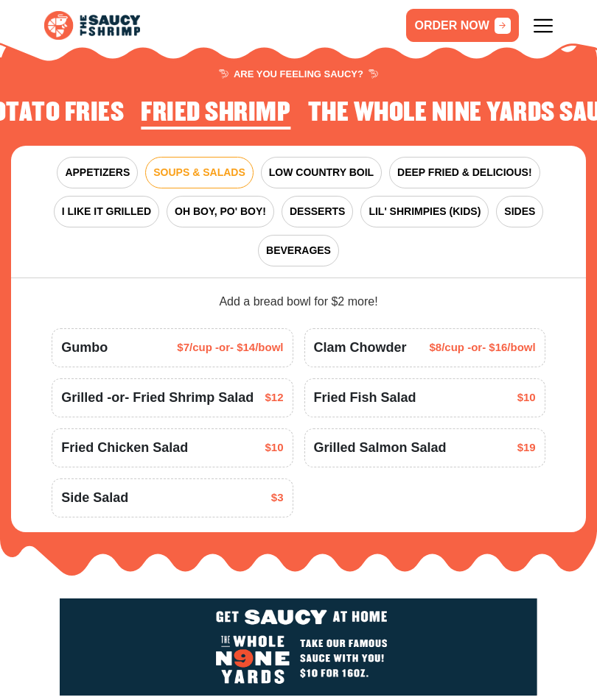 This screenshot has height=700, width=597. Describe the element at coordinates (519, 211) in the screenshot. I see `button: SIDES` at that location.